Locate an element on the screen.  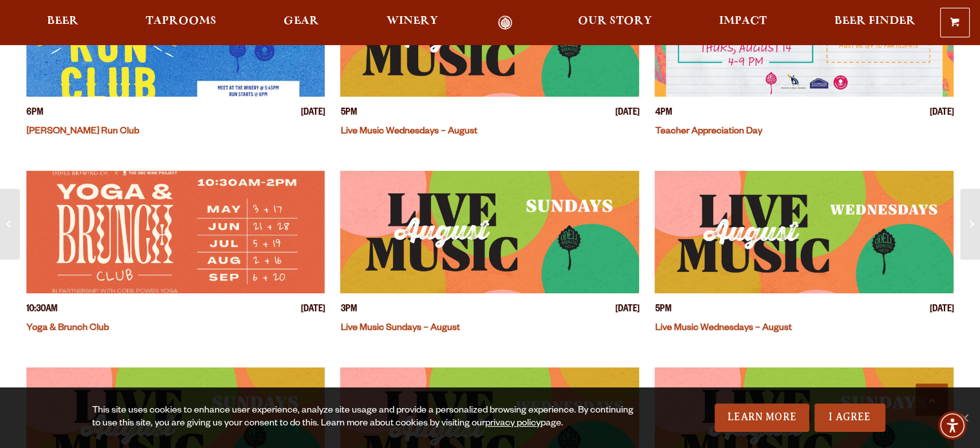
span: 6PM is located at coordinates (35, 114).